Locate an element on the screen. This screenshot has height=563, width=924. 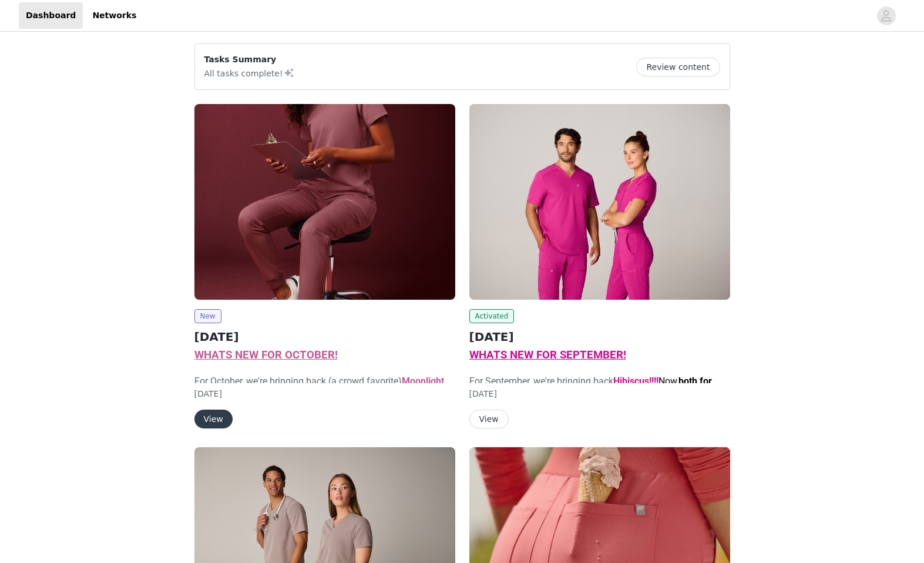
p: All tasks complete! is located at coordinates (249, 73).